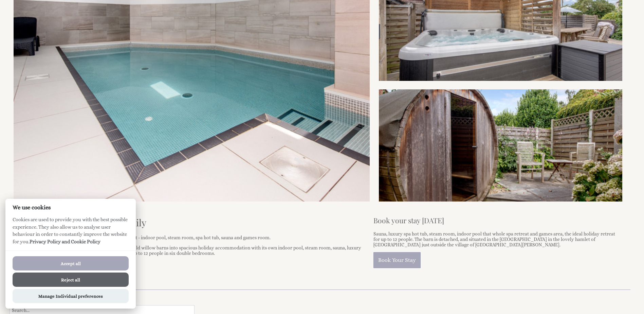 Image resolution: width=644 pixels, height=314 pixels. What do you see at coordinates (497, 239) in the screenshot?
I see `p: Sauna, luxury spa hot tub, steam room, indoor pool that whole spa retreat and games area, the ide...` at bounding box center [497, 239].